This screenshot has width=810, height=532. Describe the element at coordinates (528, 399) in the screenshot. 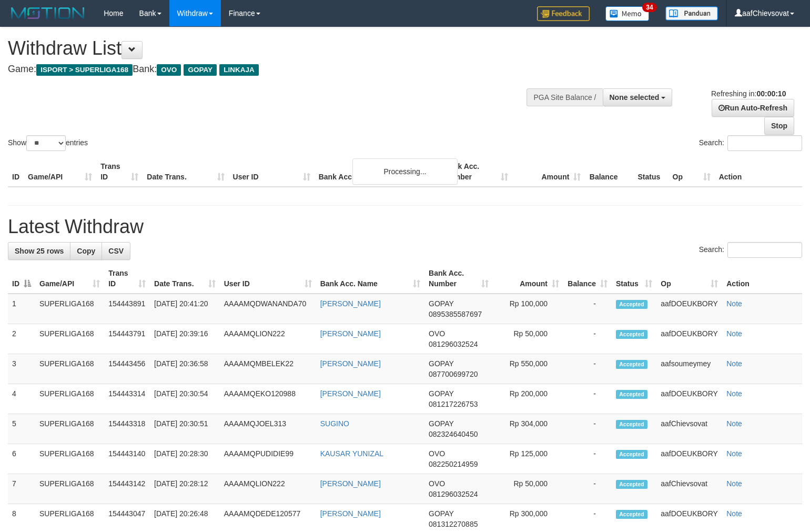

I see `td: Rp 200,000` at that location.